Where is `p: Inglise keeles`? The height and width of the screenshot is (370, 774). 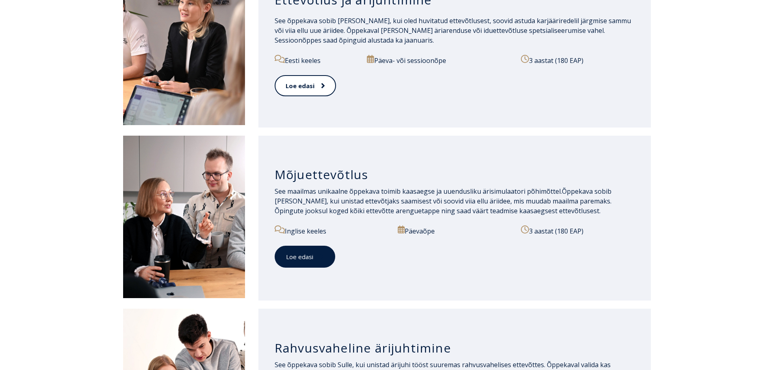
p: Inglise keeles is located at coordinates (332, 231).